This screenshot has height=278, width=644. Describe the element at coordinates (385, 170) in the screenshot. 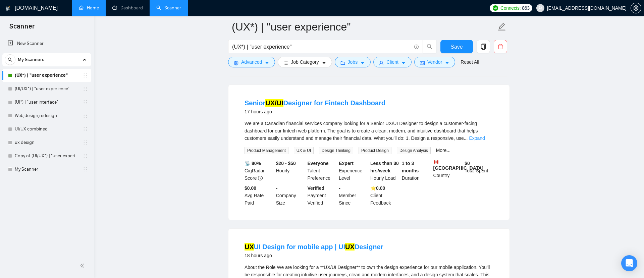

I see `div: Hourly Load` at that location.